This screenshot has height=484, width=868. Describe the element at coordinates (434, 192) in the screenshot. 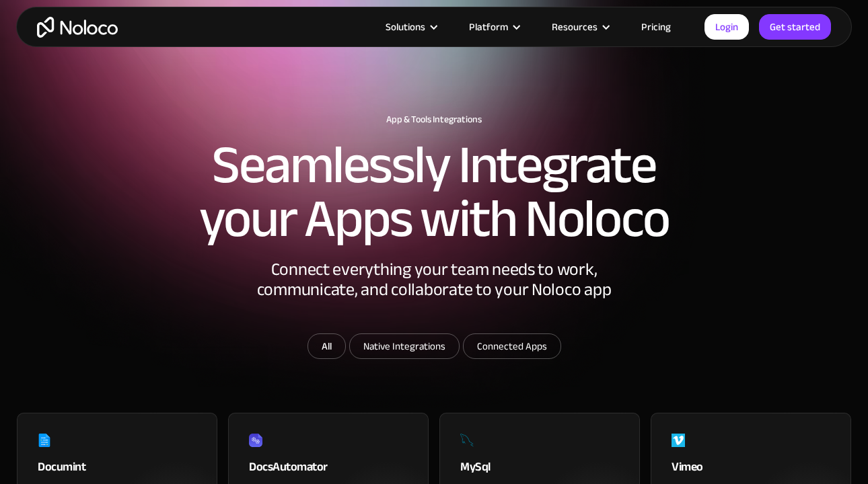

I see `h2: Seamlessly Integrate your Apps with Noloco` at that location.